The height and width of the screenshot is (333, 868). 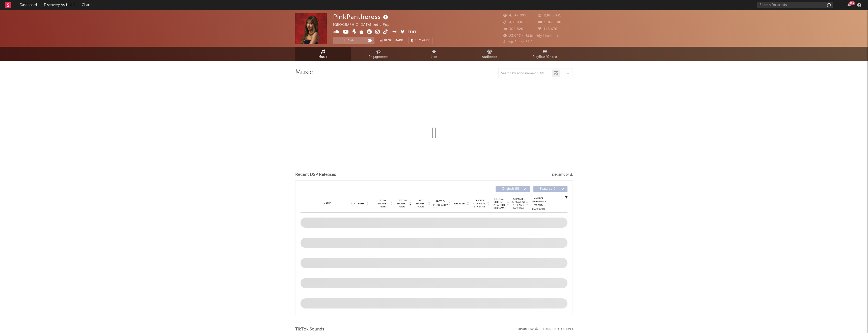 I want to click on span: 2,880,931, so click(x=549, y=16).